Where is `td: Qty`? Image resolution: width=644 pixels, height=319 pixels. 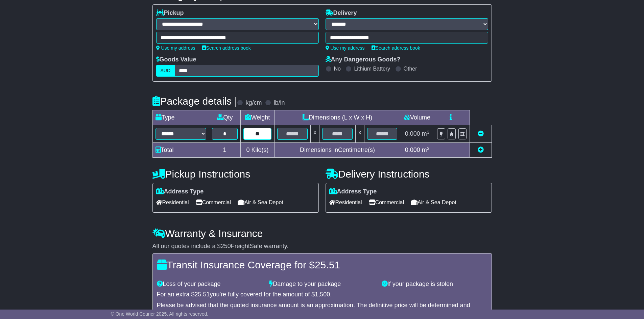
td: Qty is located at coordinates (224, 118).